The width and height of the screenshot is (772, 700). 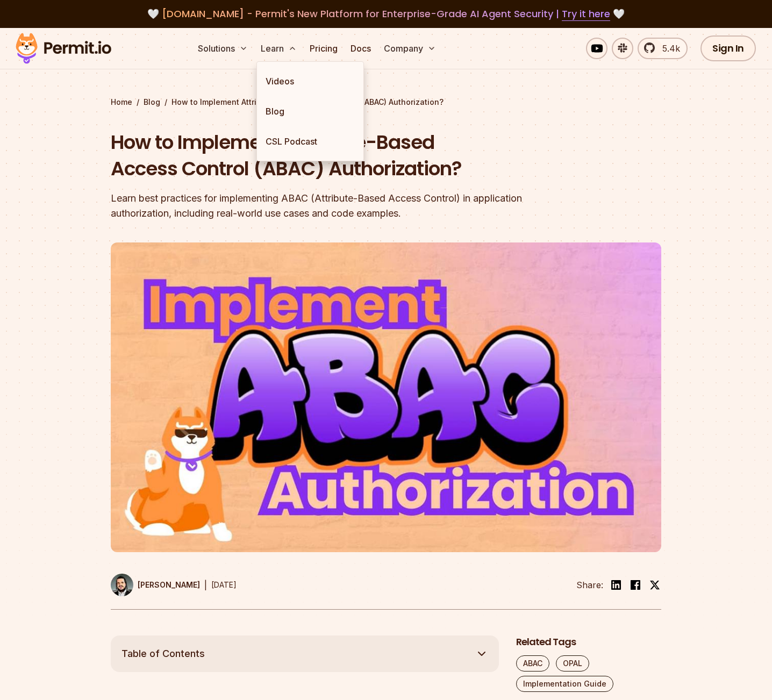 What do you see at coordinates (590, 585) in the screenshot?
I see `li: Share:` at bounding box center [590, 585].